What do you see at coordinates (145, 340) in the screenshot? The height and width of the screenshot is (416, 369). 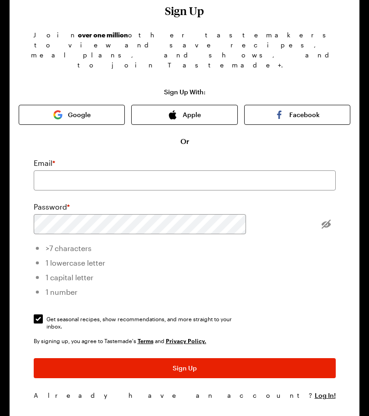 I see `a: Tastemade Terms of Service` at bounding box center [145, 340].